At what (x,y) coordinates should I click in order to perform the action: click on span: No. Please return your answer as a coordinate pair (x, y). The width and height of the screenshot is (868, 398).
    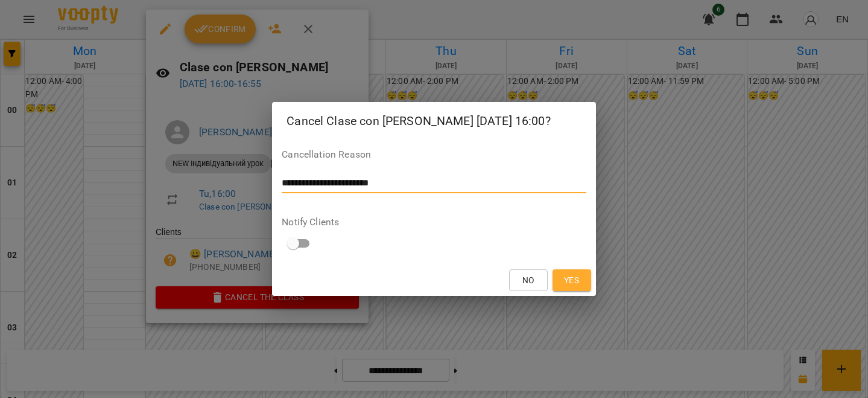
    Looking at the image, I should click on (529, 280).